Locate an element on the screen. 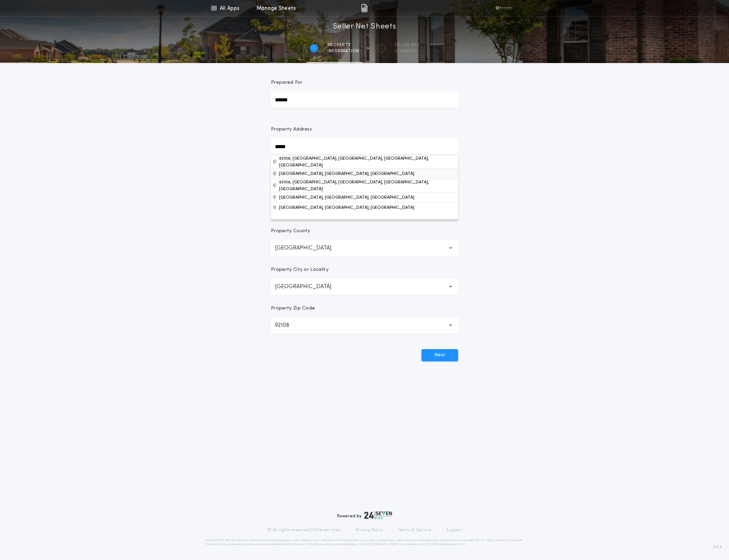  button: Next is located at coordinates (440, 355).